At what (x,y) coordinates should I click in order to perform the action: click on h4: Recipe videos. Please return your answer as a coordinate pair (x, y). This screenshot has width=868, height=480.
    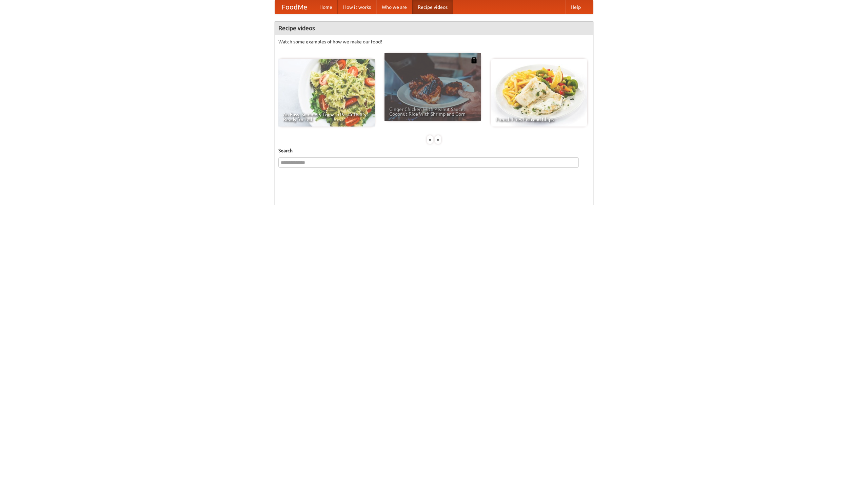
    Looking at the image, I should click on (434, 29).